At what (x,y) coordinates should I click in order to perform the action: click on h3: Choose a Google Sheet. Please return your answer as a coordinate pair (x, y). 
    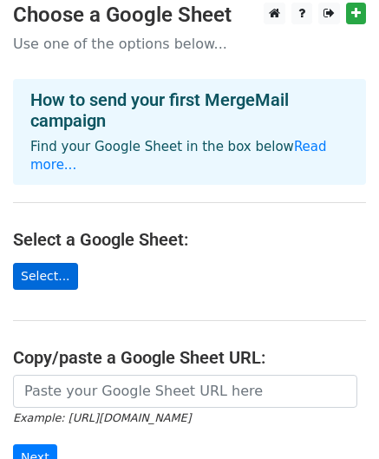
    Looking at the image, I should click on (189, 15).